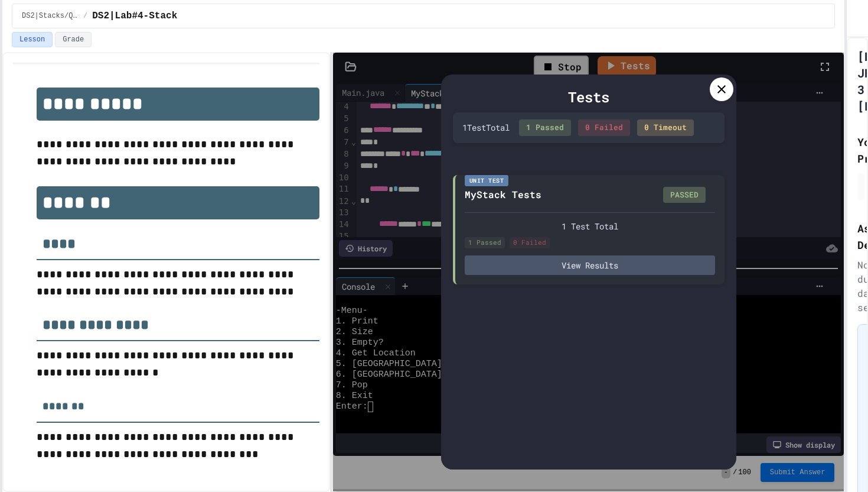 This screenshot has width=868, height=492. What do you see at coordinates (487, 180) in the screenshot?
I see `div: Unit Test` at bounding box center [487, 180].